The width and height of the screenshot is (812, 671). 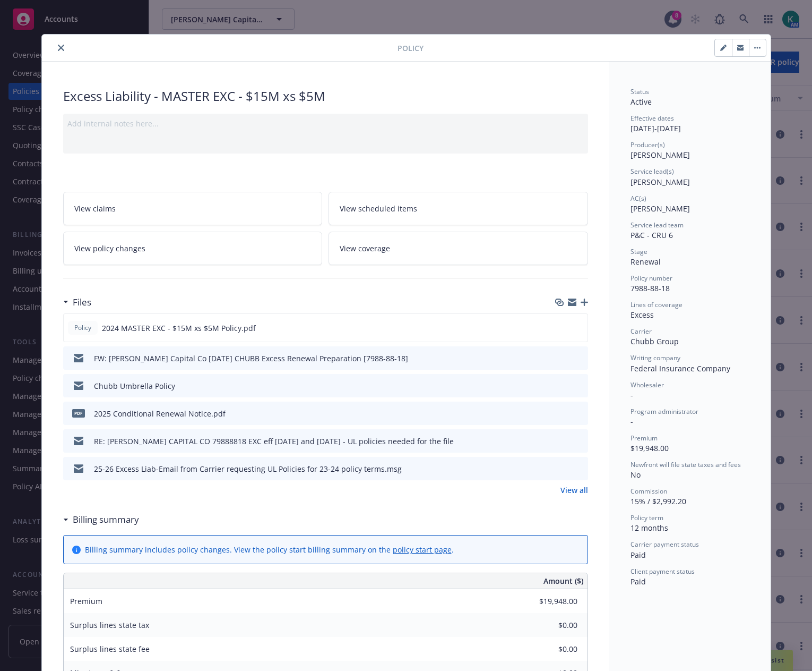 What do you see at coordinates (193, 248) in the screenshot?
I see `a: View policy changes` at bounding box center [193, 248].